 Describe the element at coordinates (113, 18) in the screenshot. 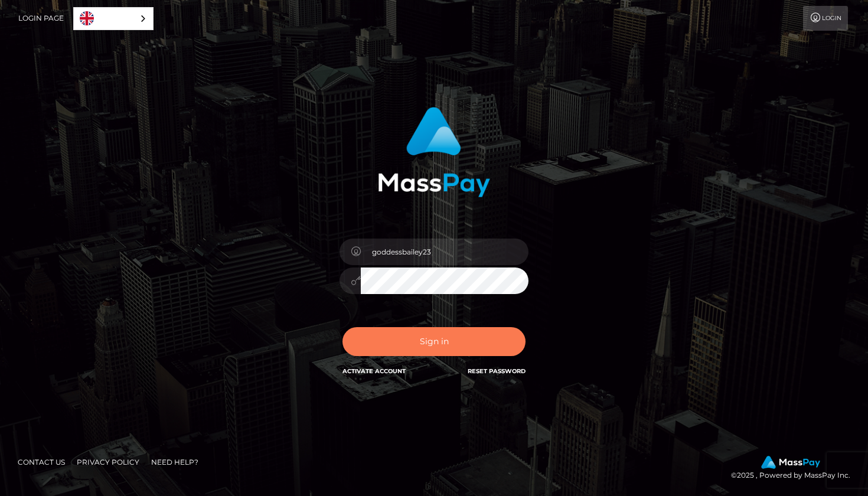

I see `div: Language` at that location.